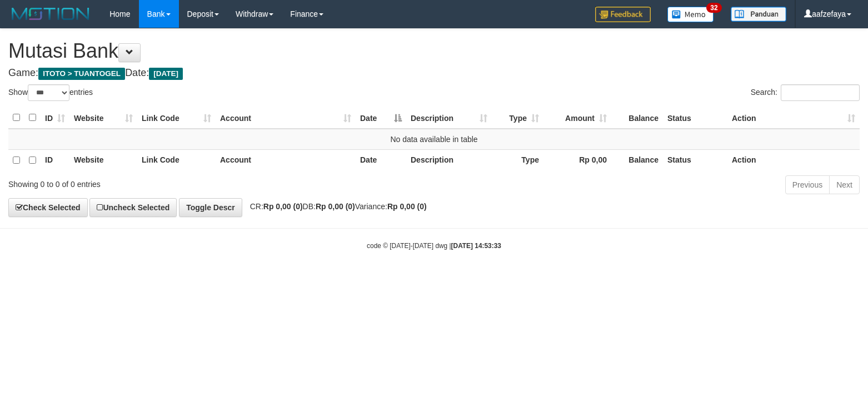 The width and height of the screenshot is (868, 414). Describe the element at coordinates (820, 93) in the screenshot. I see `input: Search:` at that location.